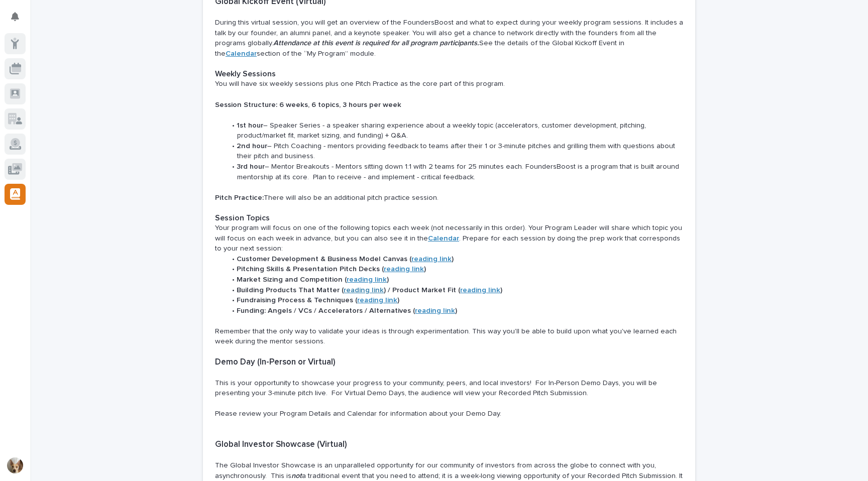 This screenshot has width=868, height=481. Describe the element at coordinates (449, 84) in the screenshot. I see `p: You will have six weekly sessions plus one Pitch Practice as the core part of this program.` at that location.